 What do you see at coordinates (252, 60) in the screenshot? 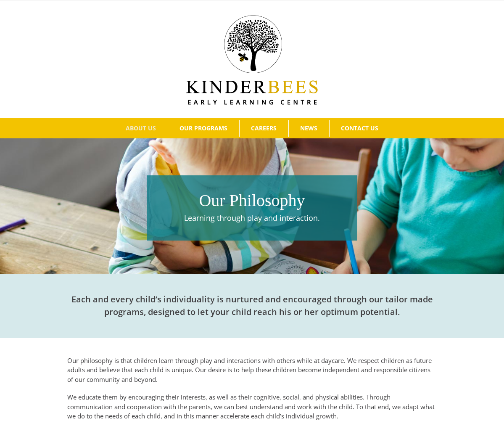
I see `img: Kinder Bees Logo` at bounding box center [252, 60].